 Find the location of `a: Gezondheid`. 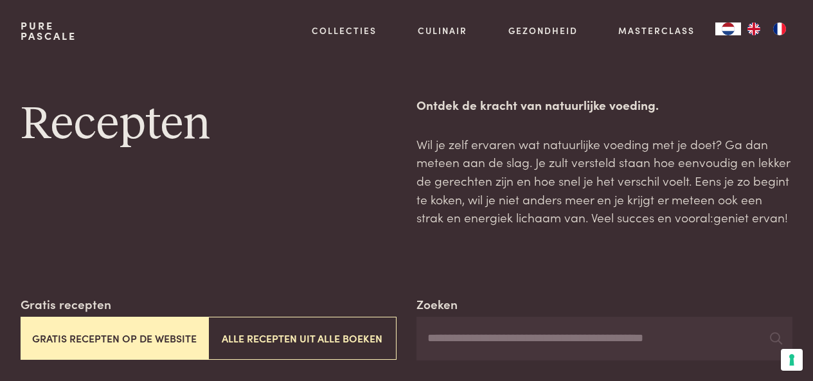

a: Gezondheid is located at coordinates (543, 30).